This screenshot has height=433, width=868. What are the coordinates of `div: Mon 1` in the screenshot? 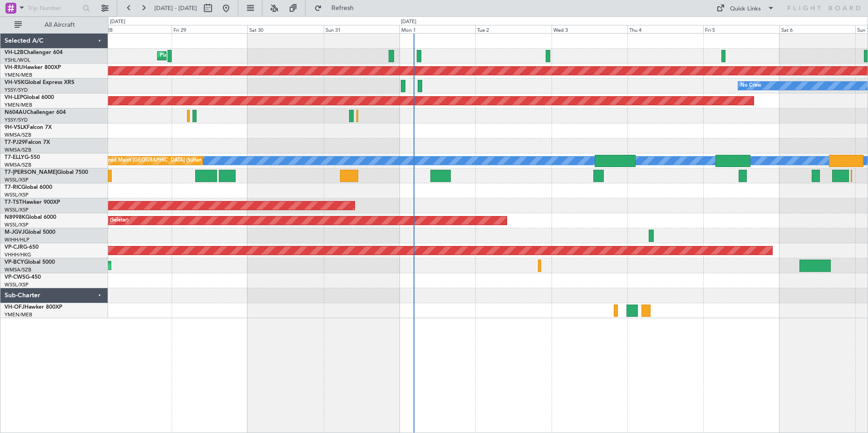 It's located at (437, 29).